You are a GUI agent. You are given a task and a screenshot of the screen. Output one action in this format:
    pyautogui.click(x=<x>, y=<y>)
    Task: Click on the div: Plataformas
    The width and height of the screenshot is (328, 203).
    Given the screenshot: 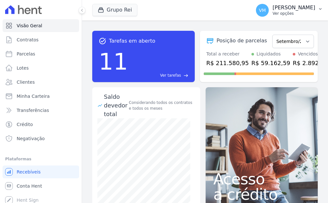 What is the action you would take?
    pyautogui.click(x=41, y=159)
    